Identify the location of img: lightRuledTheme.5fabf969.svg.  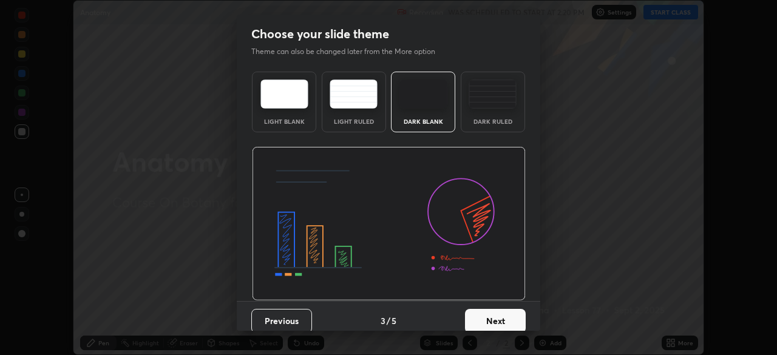
(353, 94).